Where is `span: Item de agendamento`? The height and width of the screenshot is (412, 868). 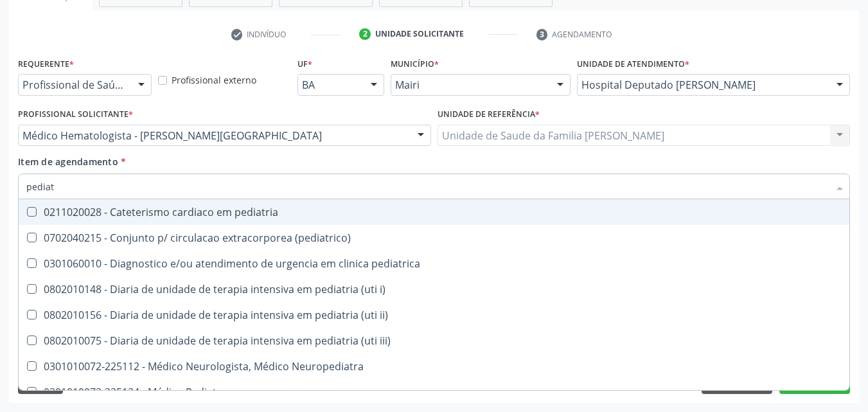
span: Item de agendamento is located at coordinates (68, 161).